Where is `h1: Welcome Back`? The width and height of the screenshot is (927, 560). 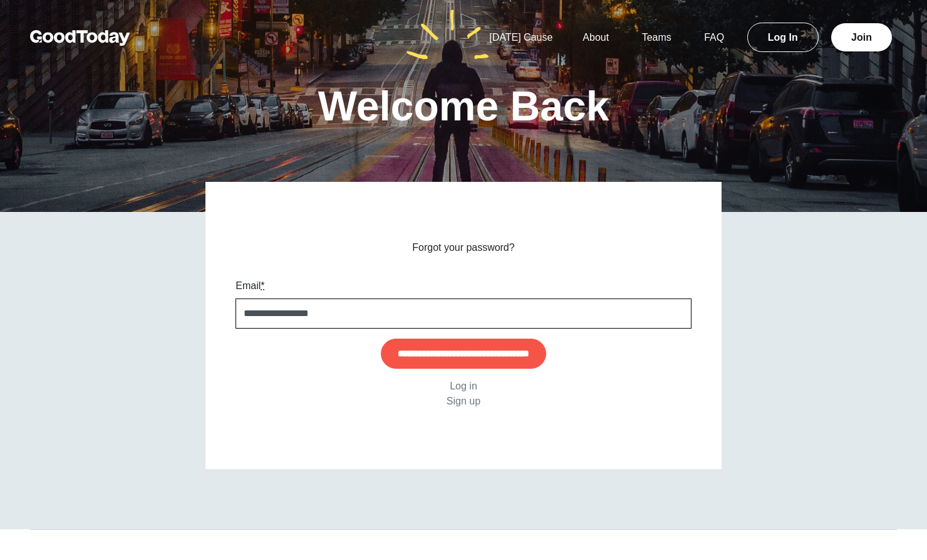
h1: Welcome Back is located at coordinates (464, 106).